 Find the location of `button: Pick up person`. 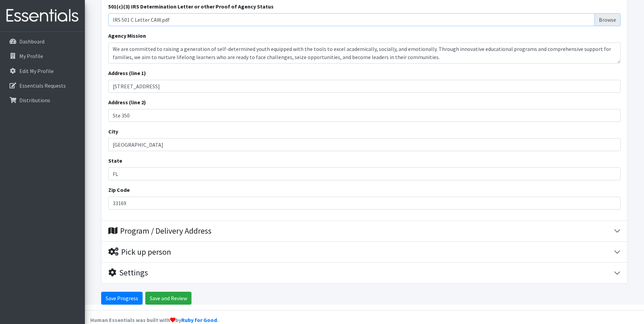

button: Pick up person is located at coordinates (364, 252).